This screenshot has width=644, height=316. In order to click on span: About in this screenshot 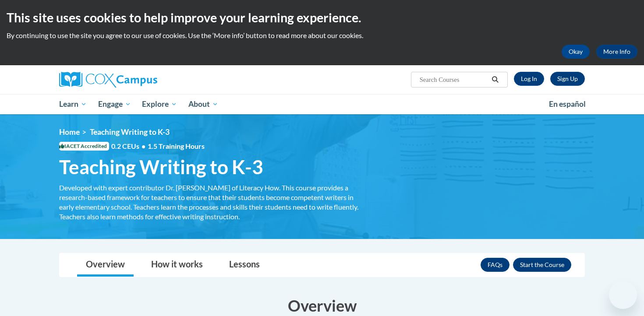, I will do `click(203, 104)`.